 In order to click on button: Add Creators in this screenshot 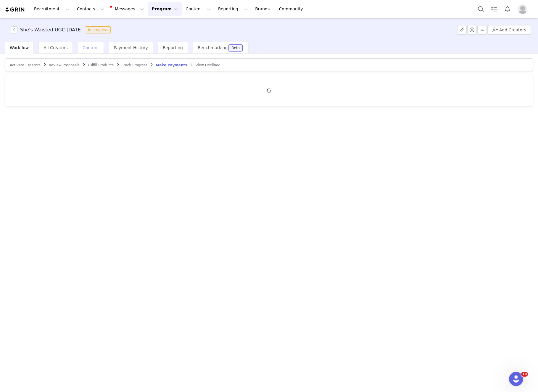, I will do `click(509, 30)`.